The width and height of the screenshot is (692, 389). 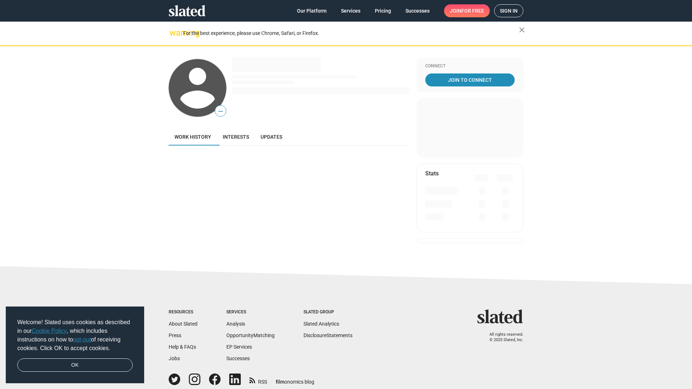 I want to click on div: cookieconsent, so click(x=75, y=345).